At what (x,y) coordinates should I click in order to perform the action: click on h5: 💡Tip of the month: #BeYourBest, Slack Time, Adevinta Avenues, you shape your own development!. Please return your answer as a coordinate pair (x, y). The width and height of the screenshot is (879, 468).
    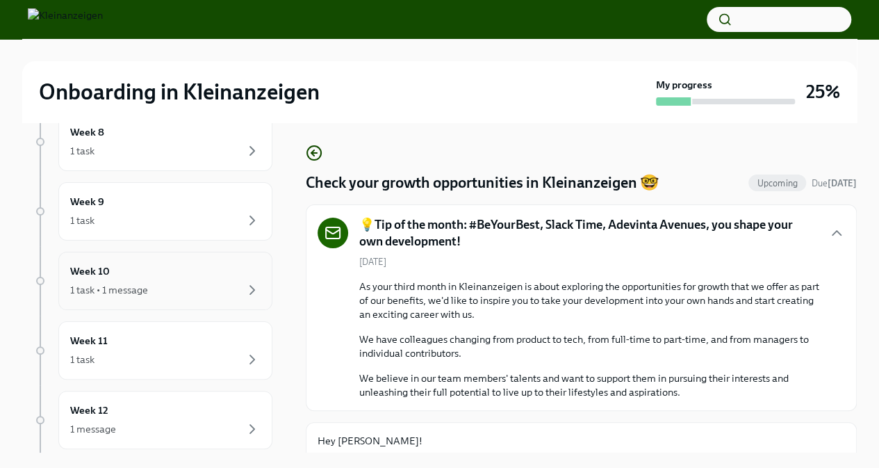
    Looking at the image, I should click on (588, 233).